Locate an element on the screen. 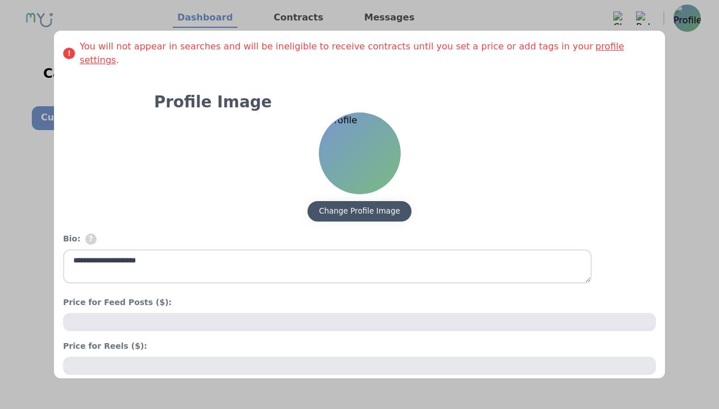  h4: Price for Reels ($): is located at coordinates (359, 346).